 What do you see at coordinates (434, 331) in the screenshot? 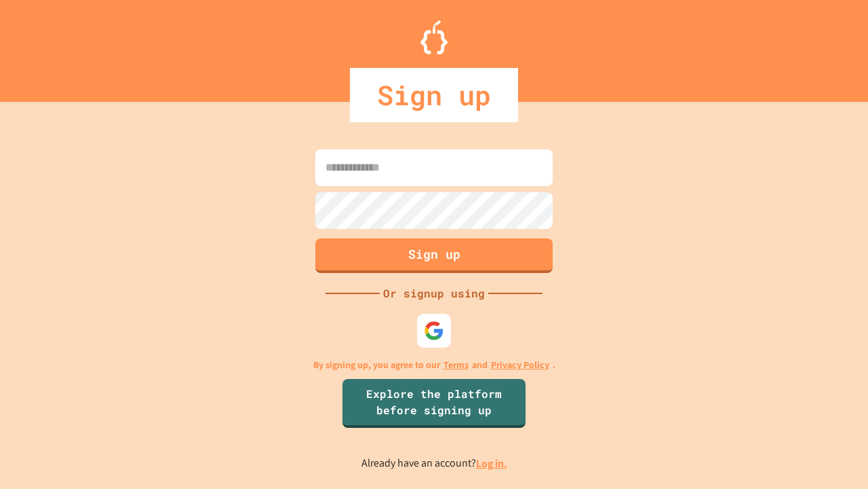
I see `img: google-icon.svg` at bounding box center [434, 331].